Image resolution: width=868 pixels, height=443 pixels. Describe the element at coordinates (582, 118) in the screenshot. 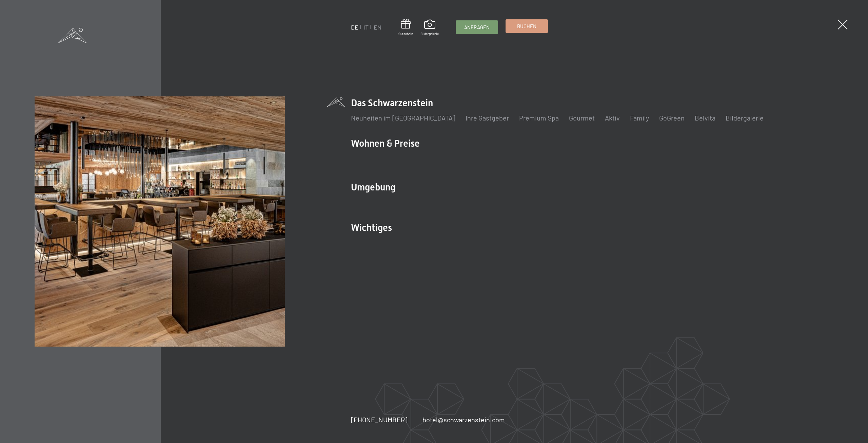

I see `a: Gourmet` at that location.